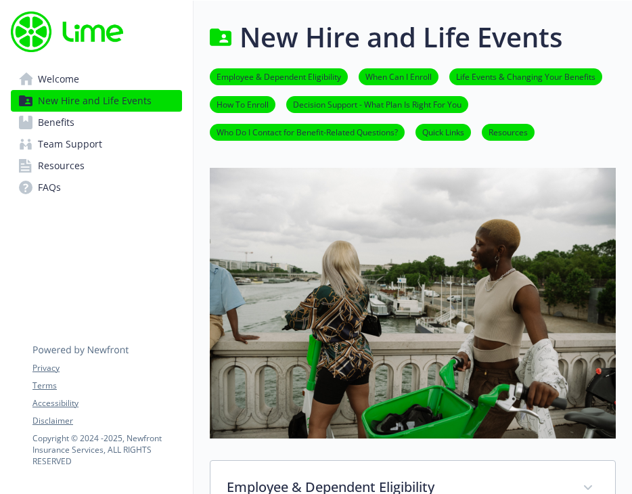  I want to click on h1: New Hire and Life Events, so click(400, 37).